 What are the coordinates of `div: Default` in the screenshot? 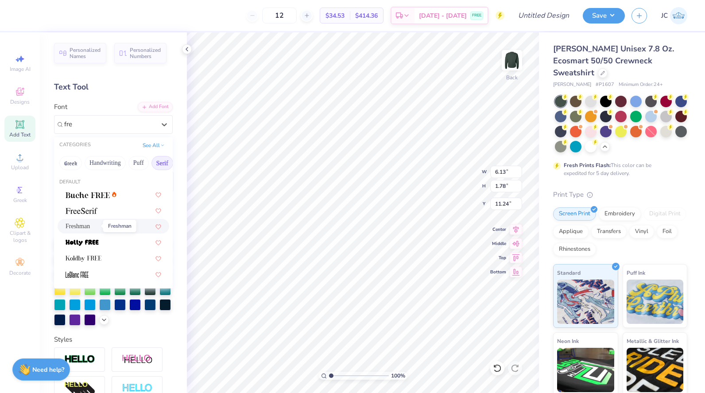 It's located at (113, 182).